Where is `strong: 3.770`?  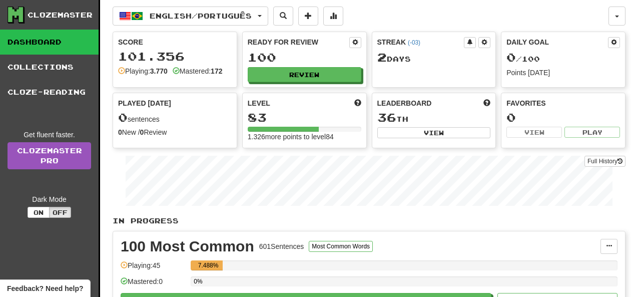 strong: 3.770 is located at coordinates (159, 71).